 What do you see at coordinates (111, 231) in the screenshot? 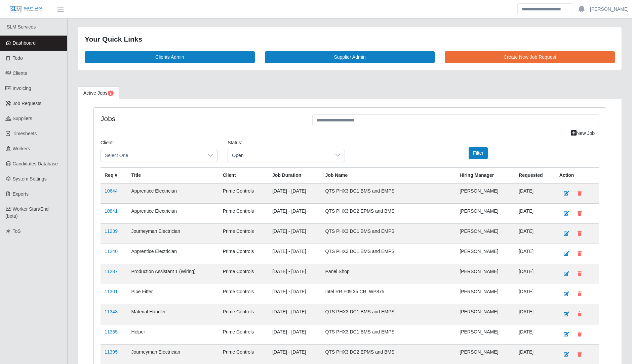
I see `a: 11239` at bounding box center [111, 231].